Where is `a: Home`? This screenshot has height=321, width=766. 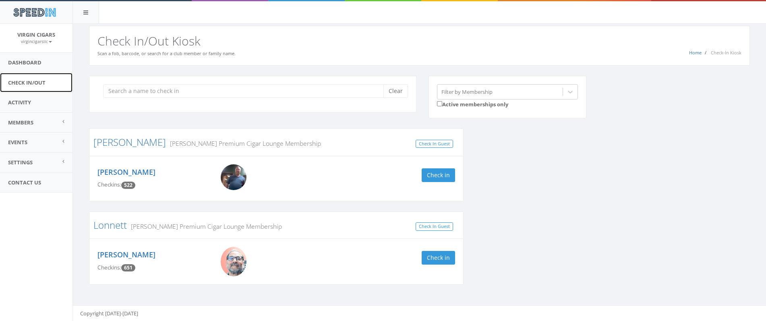 a: Home is located at coordinates (695, 52).